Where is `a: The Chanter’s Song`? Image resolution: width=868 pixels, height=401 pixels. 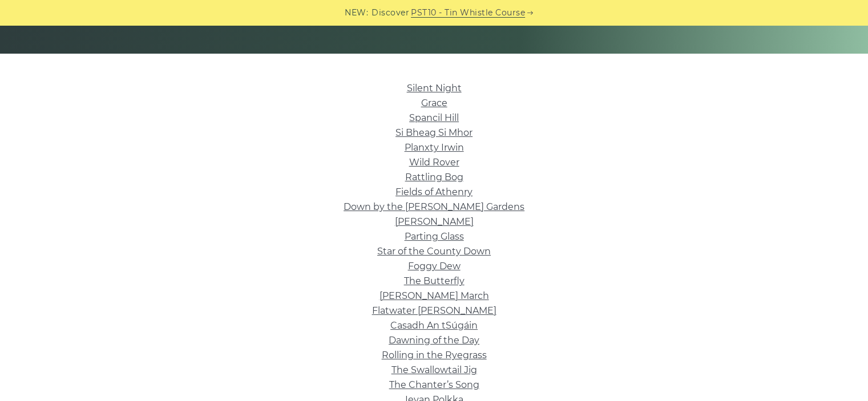 a: The Chanter’s Song is located at coordinates (434, 384).